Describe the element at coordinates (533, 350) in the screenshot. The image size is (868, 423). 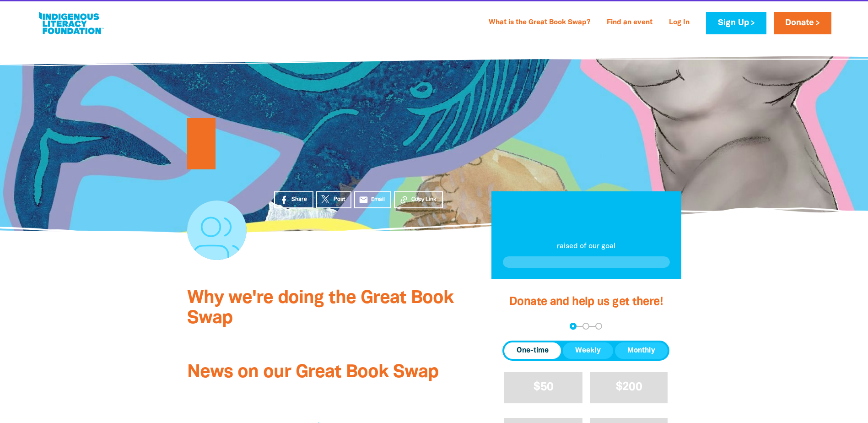
I see `button: One-time` at that location.